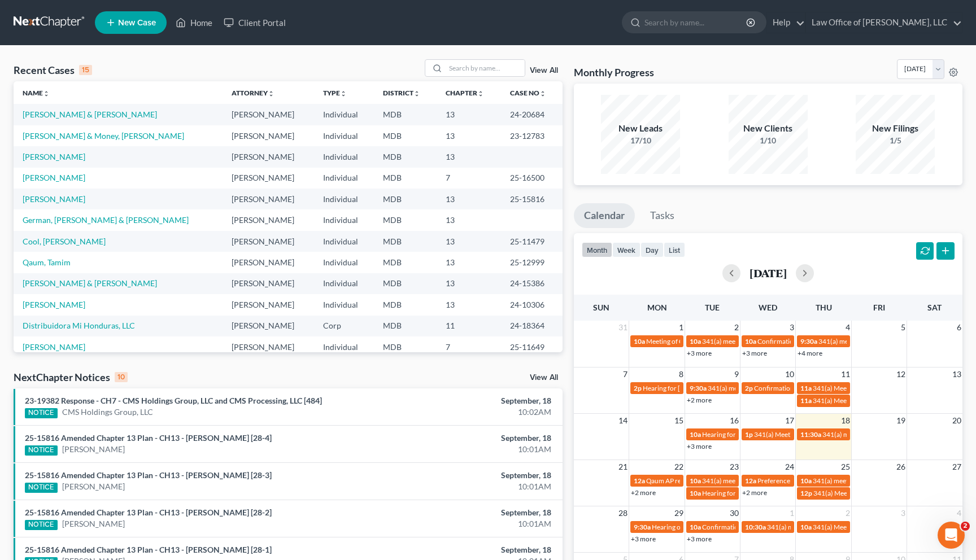 The height and width of the screenshot is (560, 976). I want to click on div: 15, so click(85, 70).